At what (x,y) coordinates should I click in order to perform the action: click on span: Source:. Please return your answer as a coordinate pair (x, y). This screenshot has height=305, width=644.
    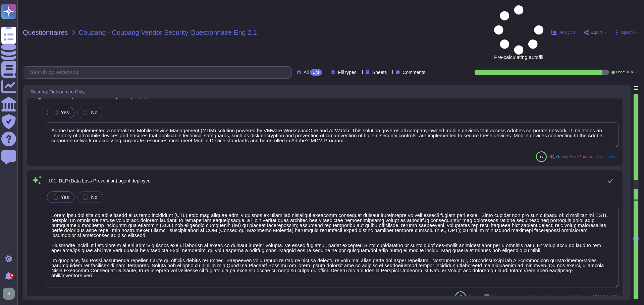
    Looking at the image, I should click on (517, 297).